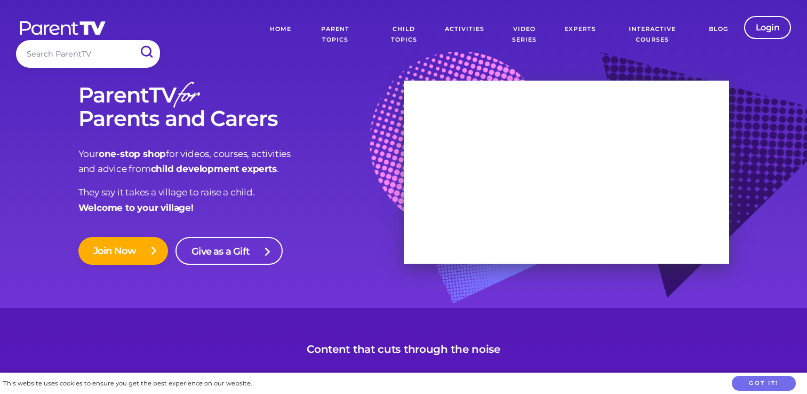  What do you see at coordinates (580, 35) in the screenshot?
I see `a: Experts` at bounding box center [580, 35].